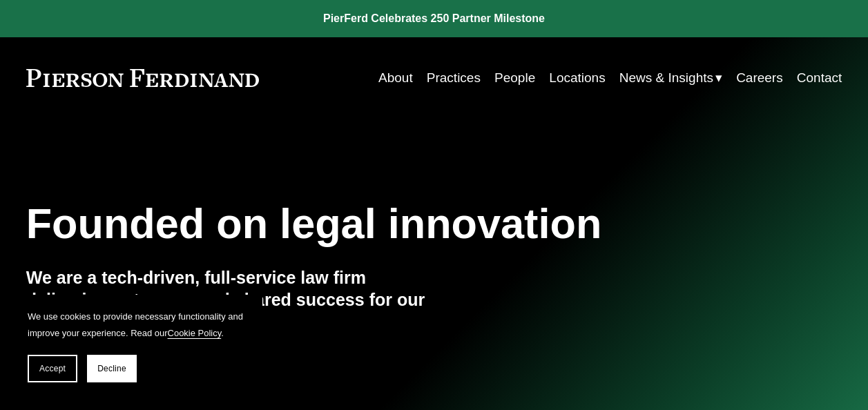 The image size is (868, 410). I want to click on a: Contact, so click(819, 78).